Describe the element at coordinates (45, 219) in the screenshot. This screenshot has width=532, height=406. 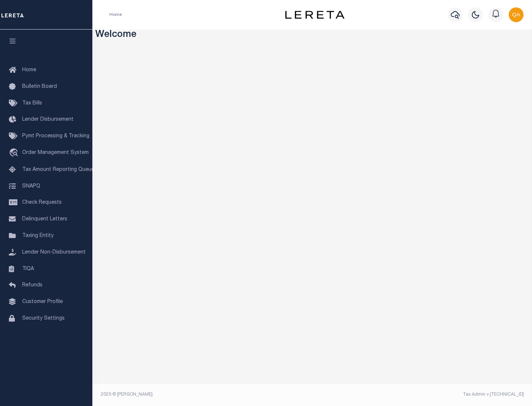
I see `span: Delinquent Letters` at that location.